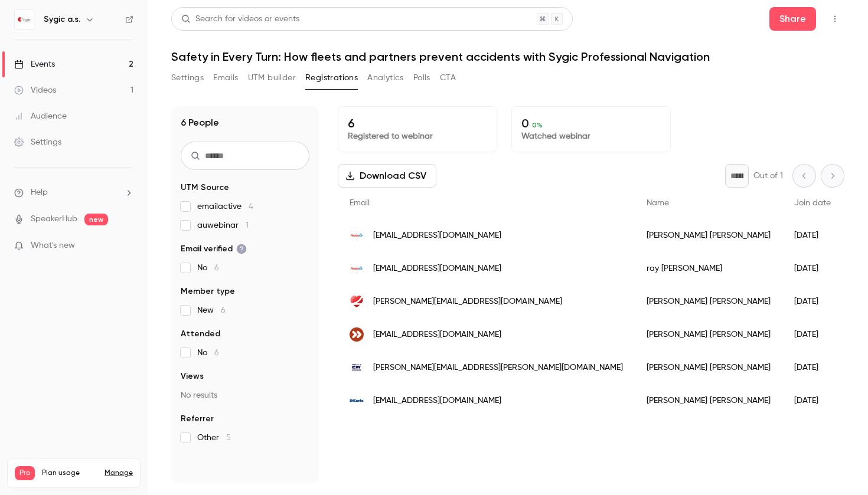 The width and height of the screenshot is (868, 495). What do you see at coordinates (225, 207) in the screenshot?
I see `span: emailactive` at bounding box center [225, 207].